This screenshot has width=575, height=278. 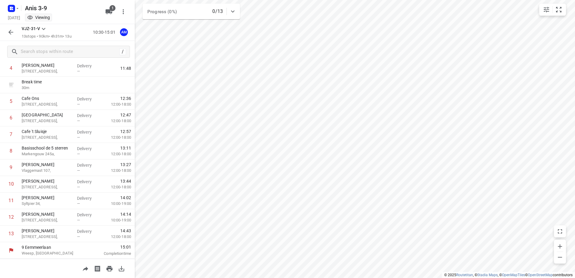 I want to click on div: 11, so click(x=11, y=200).